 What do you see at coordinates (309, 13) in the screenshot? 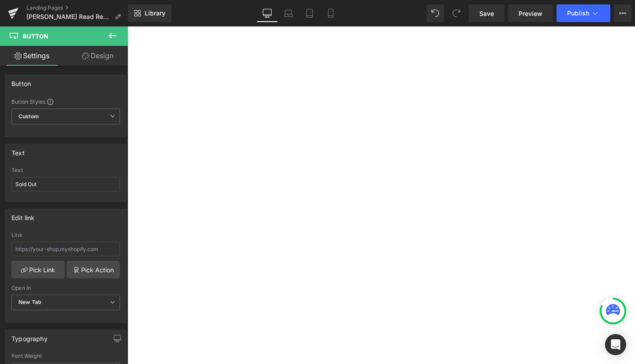
I see `a: Tablet` at bounding box center [309, 13].